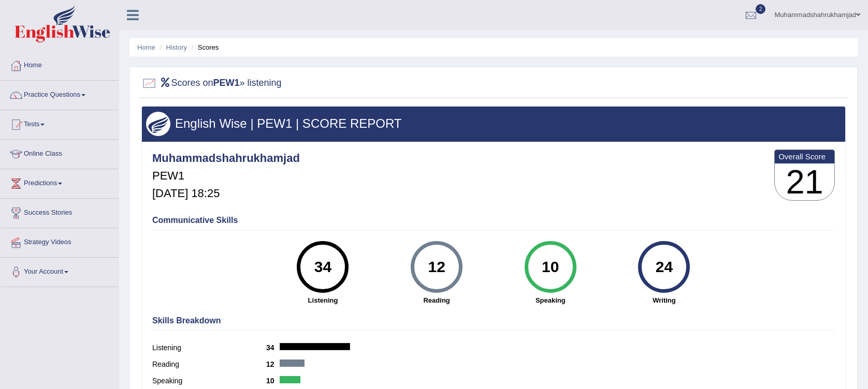  Describe the element at coordinates (494, 124) in the screenshot. I see `h3: English Wise | PEW1 | SCORE REPORT` at that location.